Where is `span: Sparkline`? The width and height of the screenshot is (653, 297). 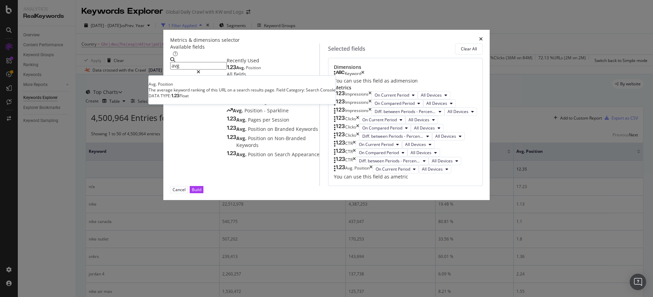 span: Sparkline is located at coordinates (278, 110).